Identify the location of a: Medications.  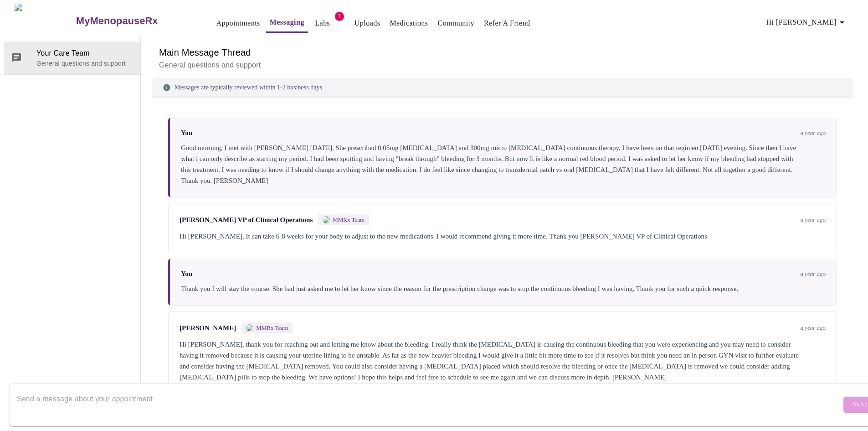
(408, 23).